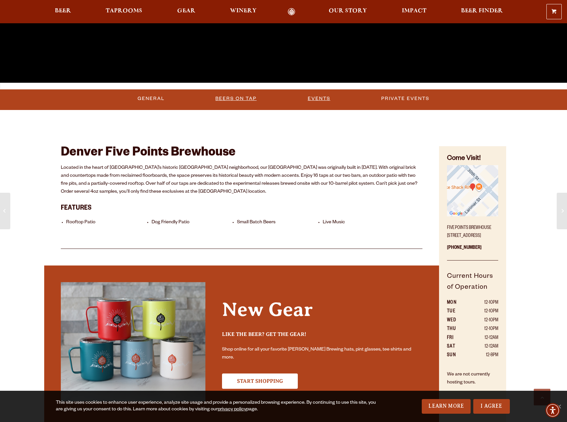 This screenshot has height=422, width=567. What do you see at coordinates (192, 223) in the screenshot?
I see `li: Dog Friendly Patio` at bounding box center [192, 223].